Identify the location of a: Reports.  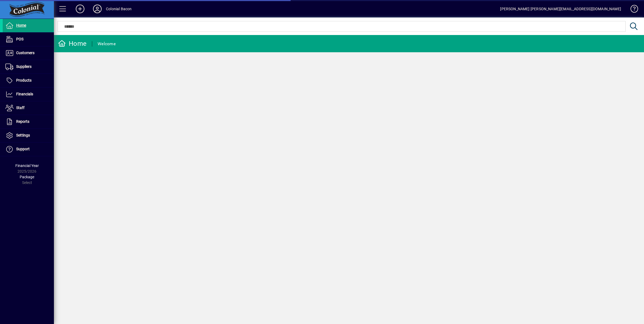
(28, 121).